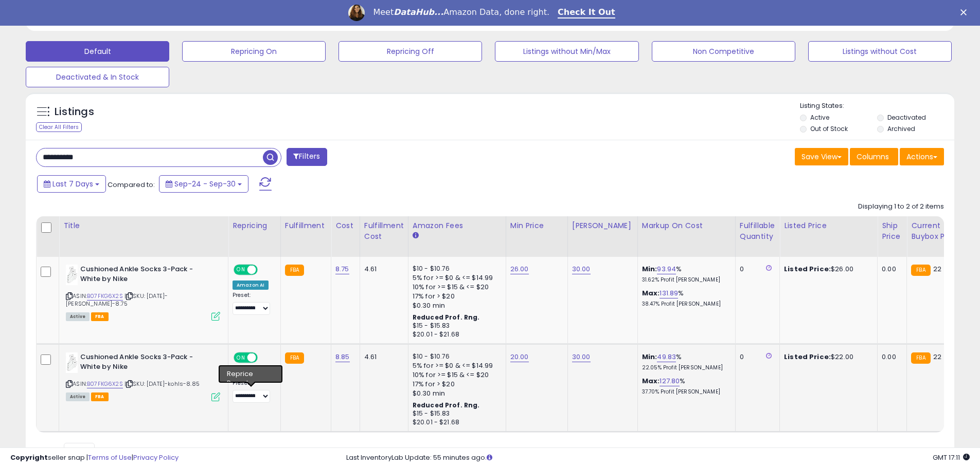  What do you see at coordinates (880, 51) in the screenshot?
I see `button: Listings without Cost` at bounding box center [880, 51].